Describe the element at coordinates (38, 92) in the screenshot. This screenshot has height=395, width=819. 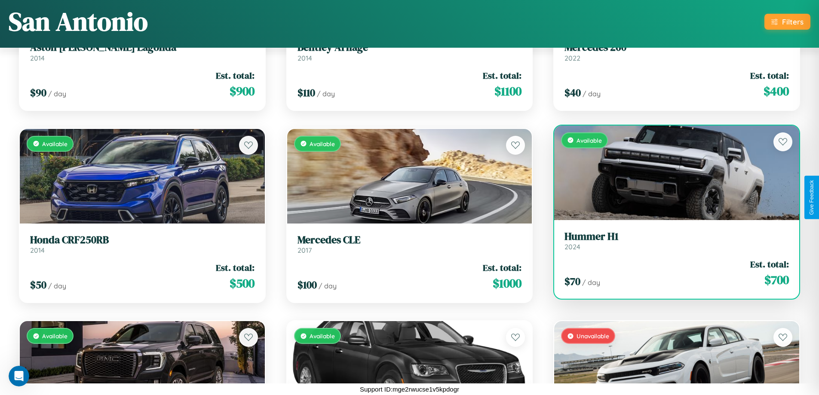
I see `span: $ 90` at that location.